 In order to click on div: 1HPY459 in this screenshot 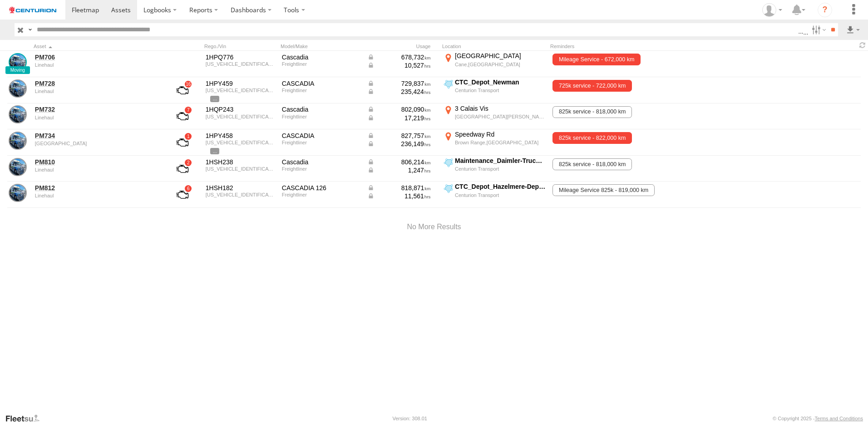, I will do `click(241, 83)`.